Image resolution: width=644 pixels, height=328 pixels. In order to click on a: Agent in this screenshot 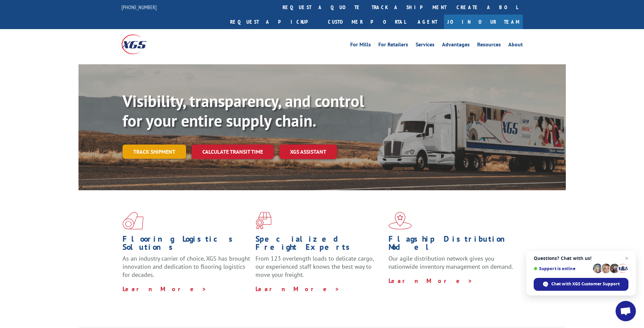, I will do `click(428, 22)`.